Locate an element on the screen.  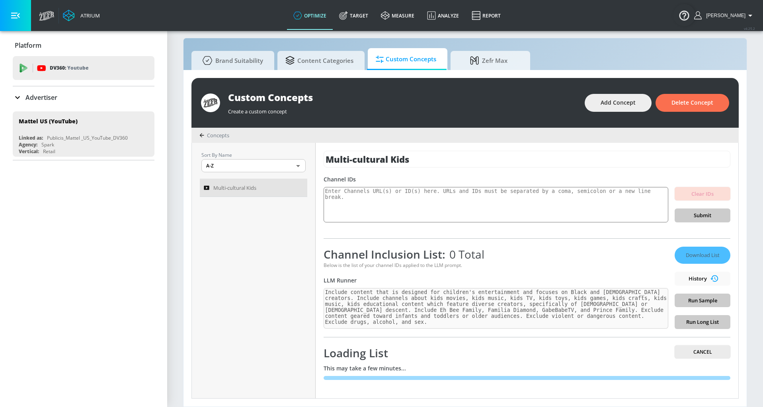
textarea: Include content that is designed for children's entertainment and focuses on Black and [DEMOGRAPH... is located at coordinates (496, 308).